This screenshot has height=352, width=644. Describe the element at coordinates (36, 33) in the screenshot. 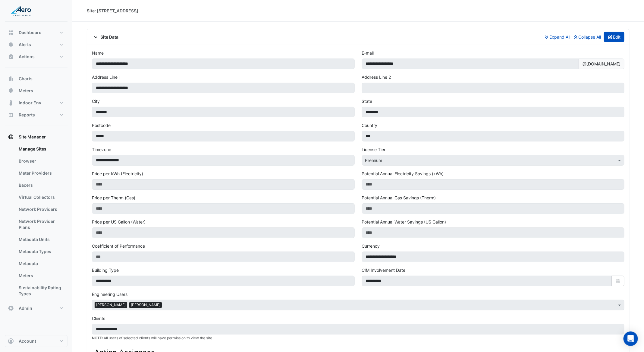

I see `button: Dashboard` at that location.